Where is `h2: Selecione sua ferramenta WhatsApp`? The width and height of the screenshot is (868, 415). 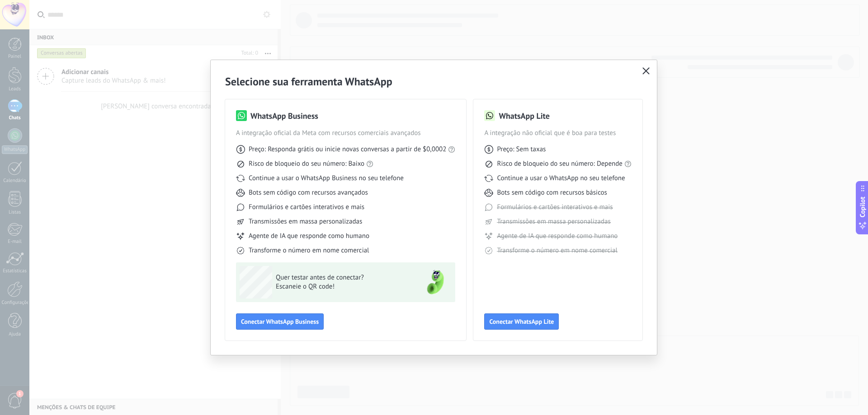 h2: Selecione sua ferramenta WhatsApp is located at coordinates (434, 81).